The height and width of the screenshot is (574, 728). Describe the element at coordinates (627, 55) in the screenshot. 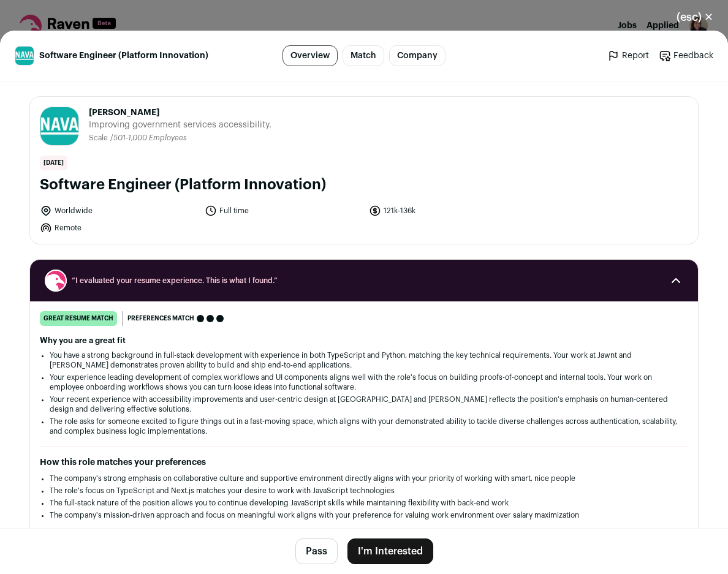

I see `a: Report` at that location.